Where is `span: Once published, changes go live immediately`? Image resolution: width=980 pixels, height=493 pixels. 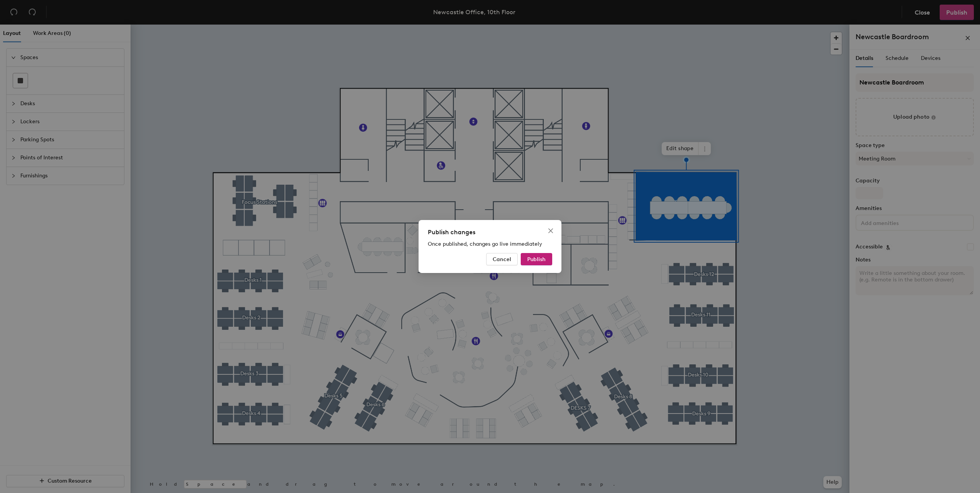 span: Once published, changes go live immediately is located at coordinates (485, 244).